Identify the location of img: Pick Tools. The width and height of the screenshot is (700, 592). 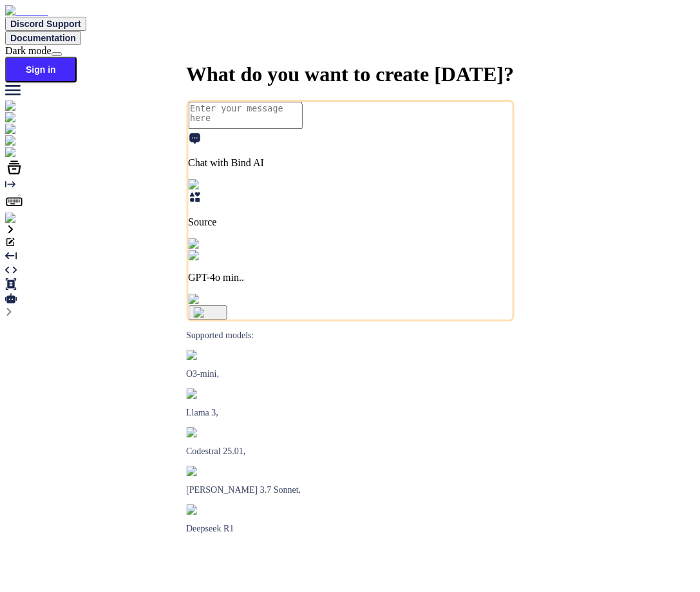
(214, 185).